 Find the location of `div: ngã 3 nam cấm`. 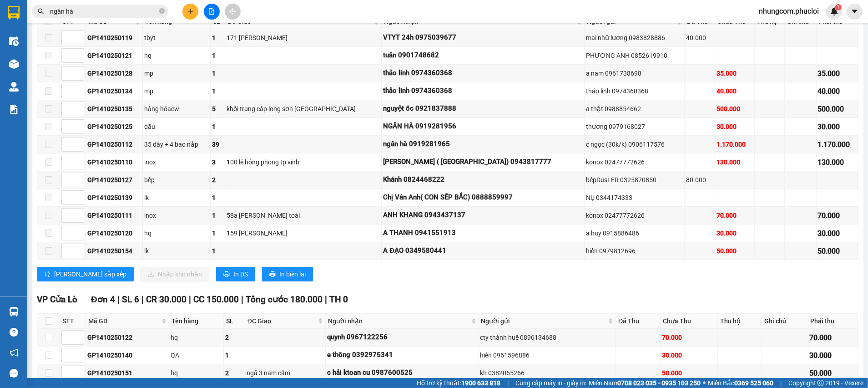

div: ngã 3 nam cấm is located at coordinates (285, 373).